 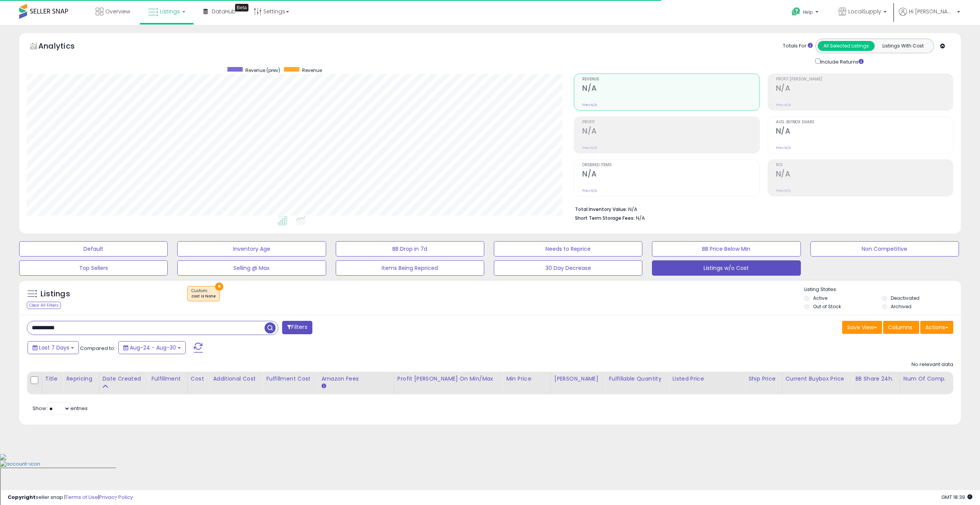 What do you see at coordinates (905, 298) in the screenshot?
I see `label: Deactivated` at bounding box center [905, 298].